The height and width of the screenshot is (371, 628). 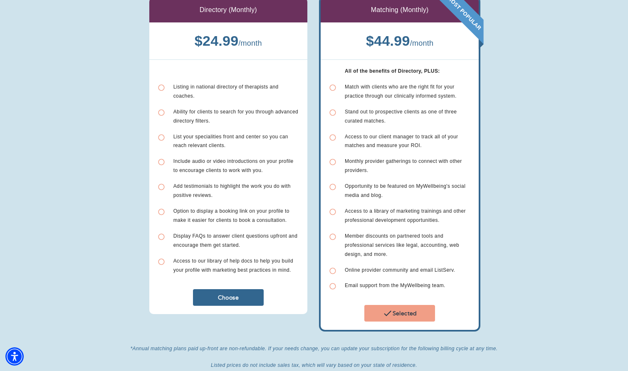 I want to click on b: All of the benefits of Directory, PLUS:, so click(x=392, y=71).